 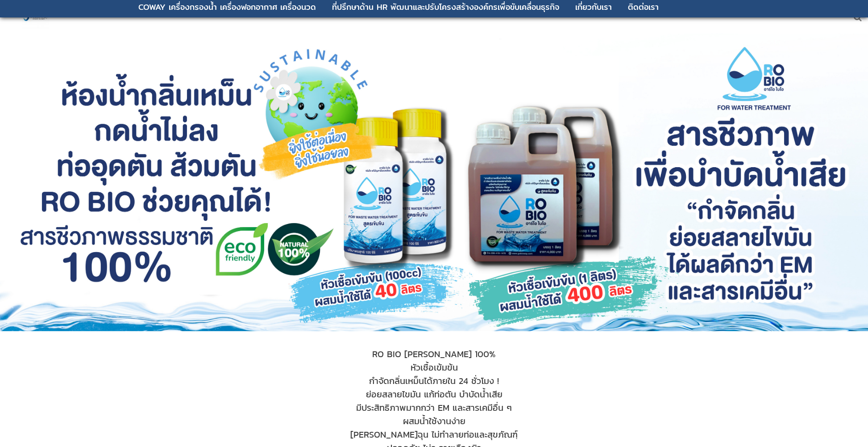 I want to click on div: กำจัดกลิ่นเหม็นได้ภายใน 24 ชั่วโมง !, so click(x=434, y=380).